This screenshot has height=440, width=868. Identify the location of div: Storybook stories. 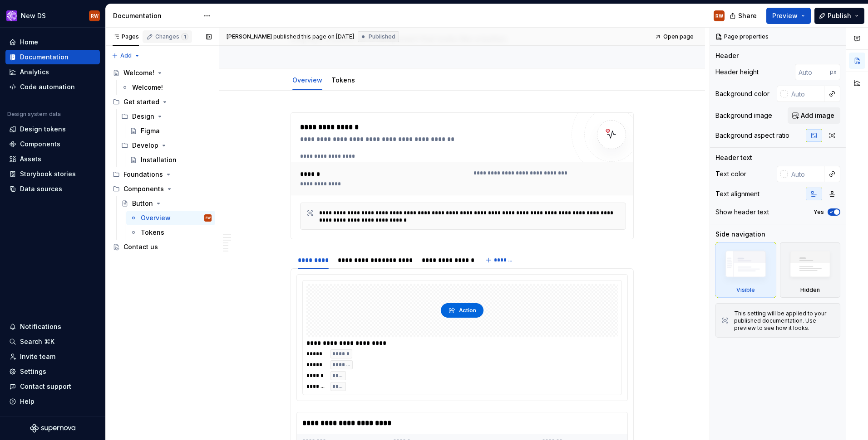
(47, 174).